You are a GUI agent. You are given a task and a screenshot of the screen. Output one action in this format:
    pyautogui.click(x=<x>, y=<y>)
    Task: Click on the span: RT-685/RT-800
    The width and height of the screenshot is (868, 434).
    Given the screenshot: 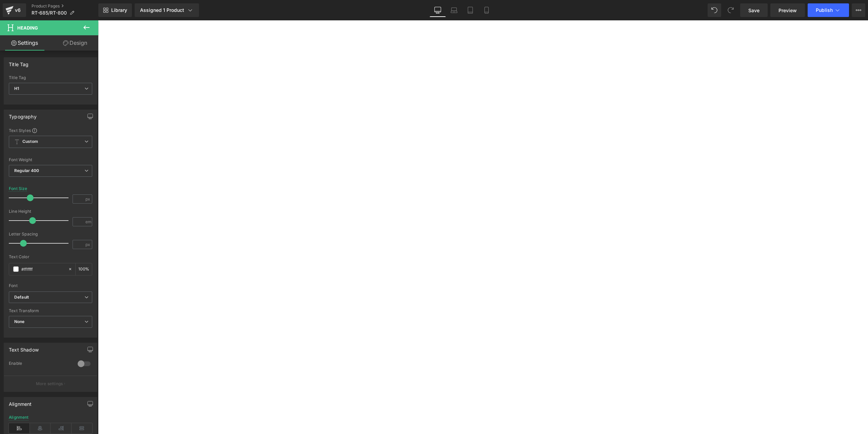 What is the action you would take?
    pyautogui.click(x=49, y=13)
    